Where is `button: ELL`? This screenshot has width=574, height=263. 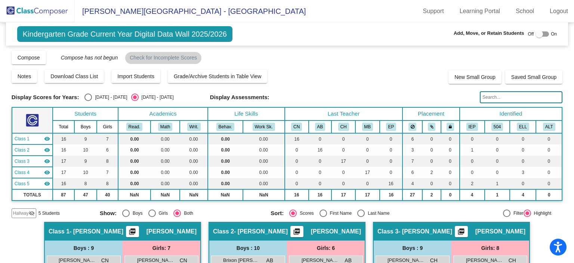
button: ELL is located at coordinates (523, 127).